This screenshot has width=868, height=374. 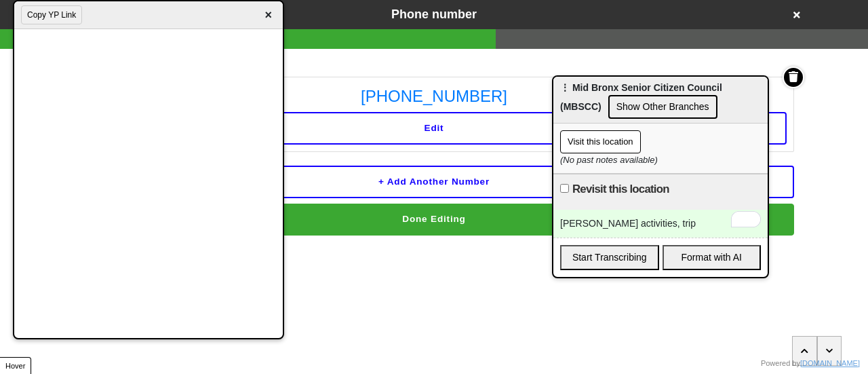 What do you see at coordinates (660, 223) in the screenshot?
I see `div: To enrich screen reader interactions, please activate Accessibility in Grammarly extension settings` at bounding box center [660, 223].